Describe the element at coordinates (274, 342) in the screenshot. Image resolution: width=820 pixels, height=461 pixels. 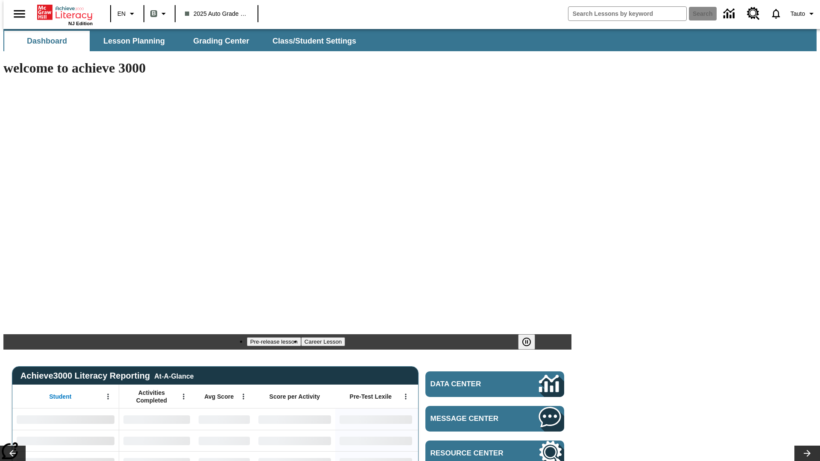
I see `button: Slide 1 Pre-release lesson` at that location.